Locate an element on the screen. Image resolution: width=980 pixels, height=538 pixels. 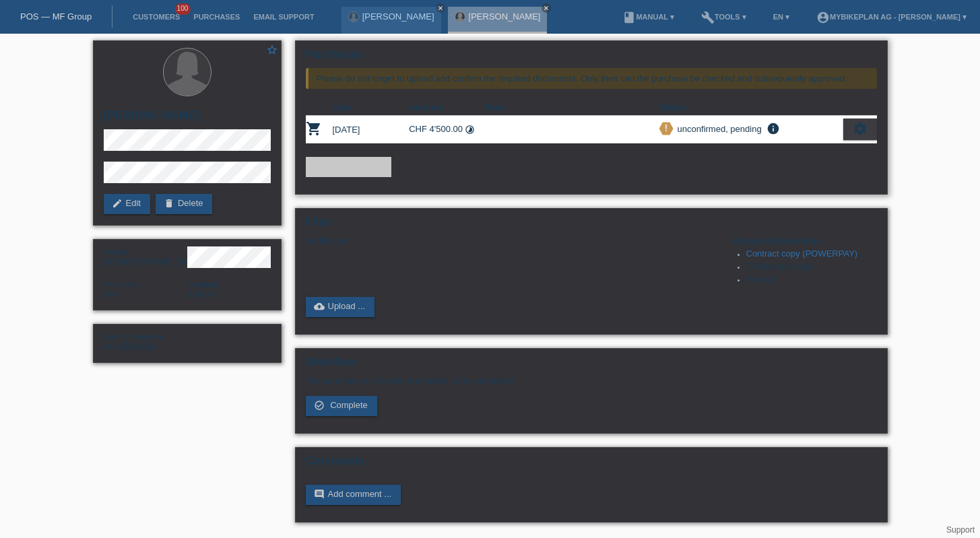
li: ID/Passport copy is located at coordinates (811, 267).